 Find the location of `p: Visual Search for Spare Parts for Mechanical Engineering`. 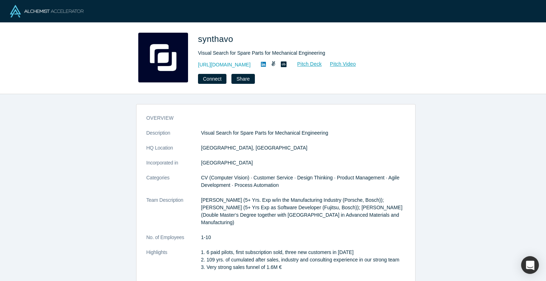

p: Visual Search for Spare Parts for Mechanical Engineering is located at coordinates (303, 133).